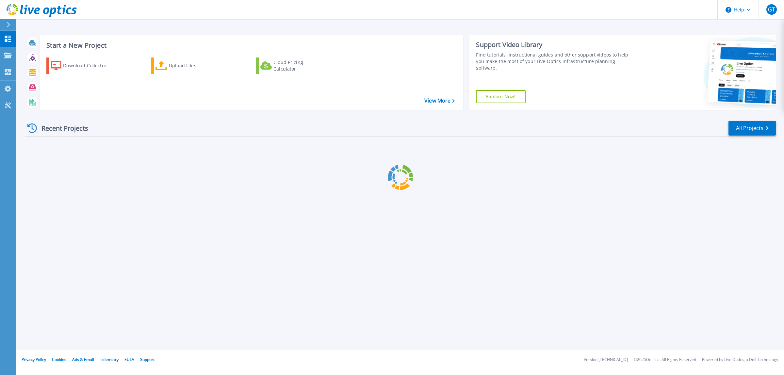 The height and width of the screenshot is (375, 784). What do you see at coordinates (752, 128) in the screenshot?
I see `a: All Projects` at bounding box center [752, 128].